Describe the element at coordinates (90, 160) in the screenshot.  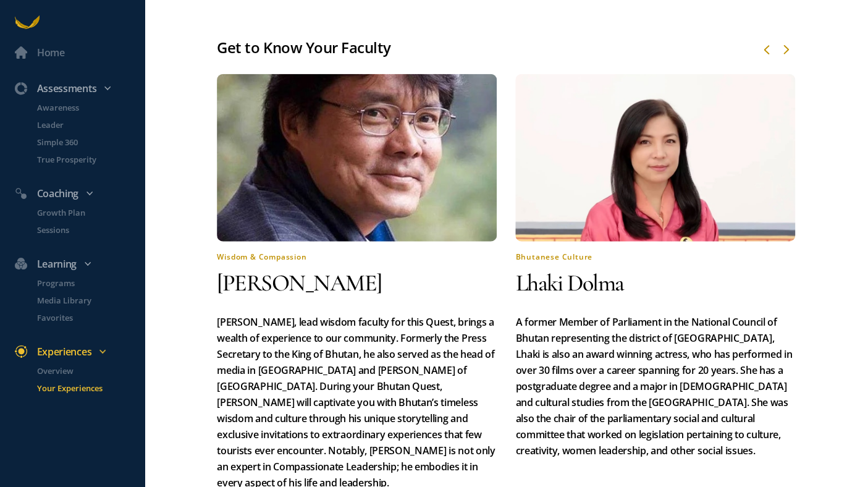
I see `p: True Prosperity` at that location.